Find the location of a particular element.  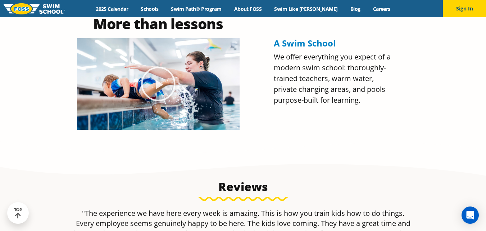

a: Blog is located at coordinates (355, 9).